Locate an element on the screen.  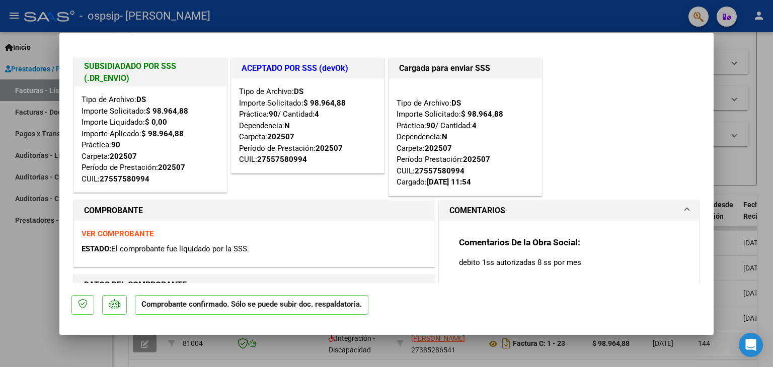
h1: SUBSIDIADADO POR SSS (.DR_ENVIO) is located at coordinates (150, 72).